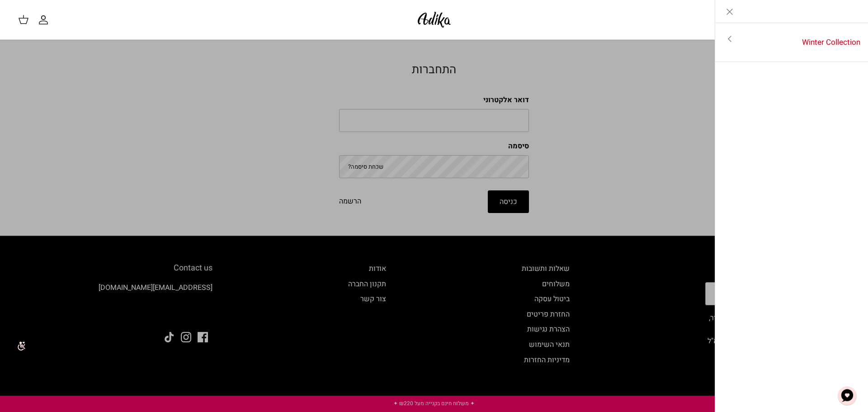  I want to click on img: Adika IL, so click(434, 19).